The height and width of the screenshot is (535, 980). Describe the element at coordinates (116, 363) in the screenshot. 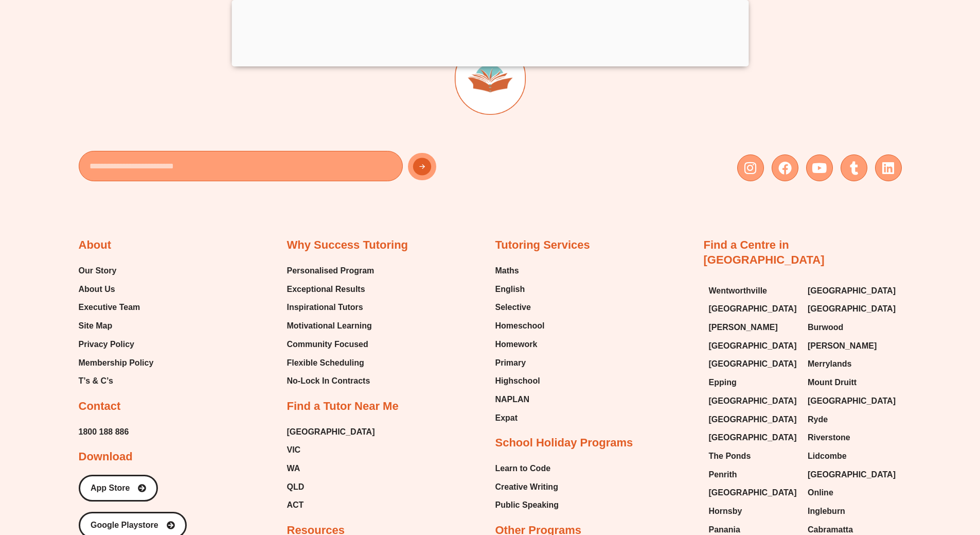

I see `a: Membership Policy` at that location.